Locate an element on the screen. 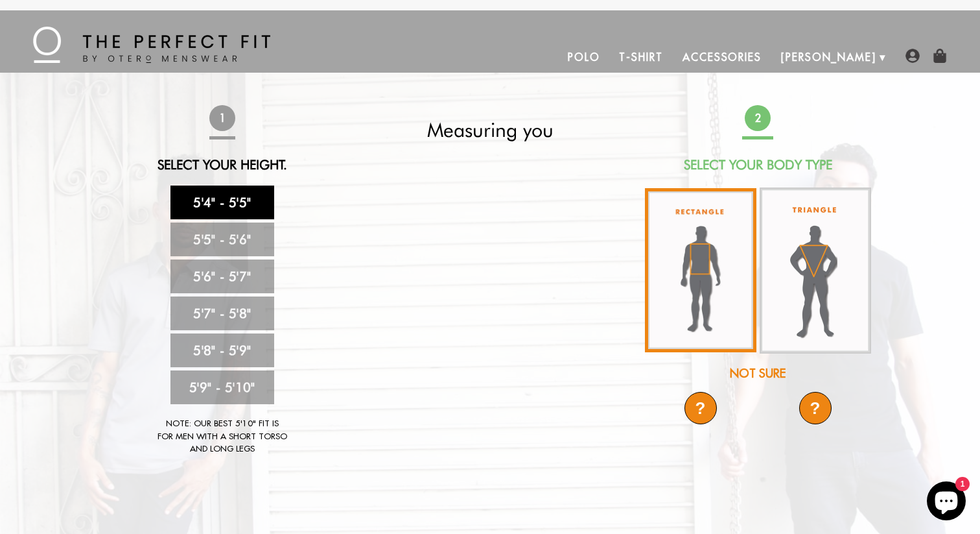 This screenshot has height=534, width=980. img: rectangle-body_336x.jpg is located at coordinates (701, 270).